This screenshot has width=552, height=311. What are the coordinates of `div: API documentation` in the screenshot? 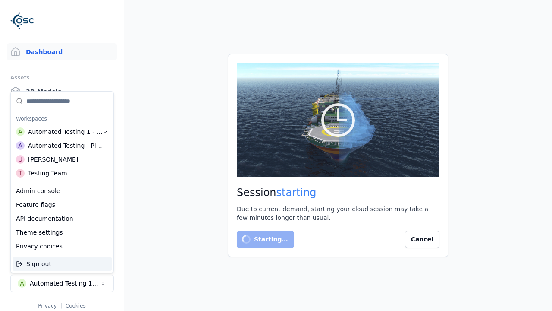 It's located at (62, 218).